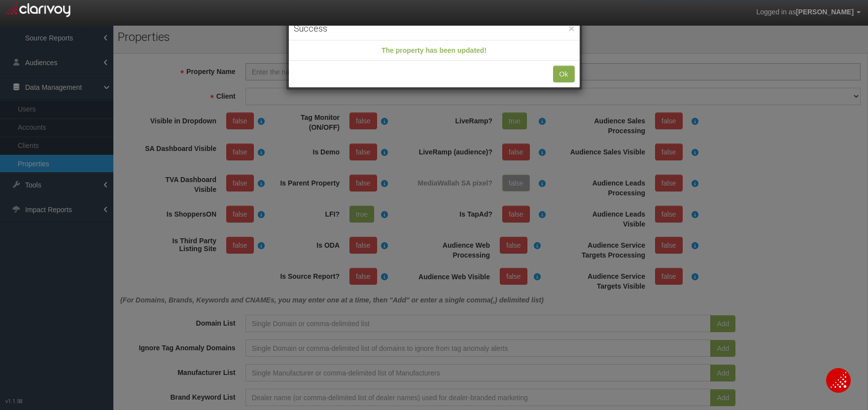 Image resolution: width=868 pixels, height=410 pixels. What do you see at coordinates (776, 12) in the screenshot?
I see `span: Logged in as` at bounding box center [776, 12].